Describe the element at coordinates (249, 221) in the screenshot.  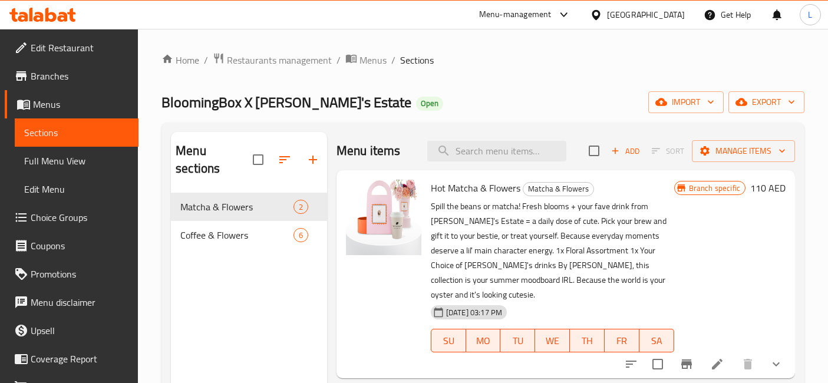
I see `nav: Menu sections` at that location.